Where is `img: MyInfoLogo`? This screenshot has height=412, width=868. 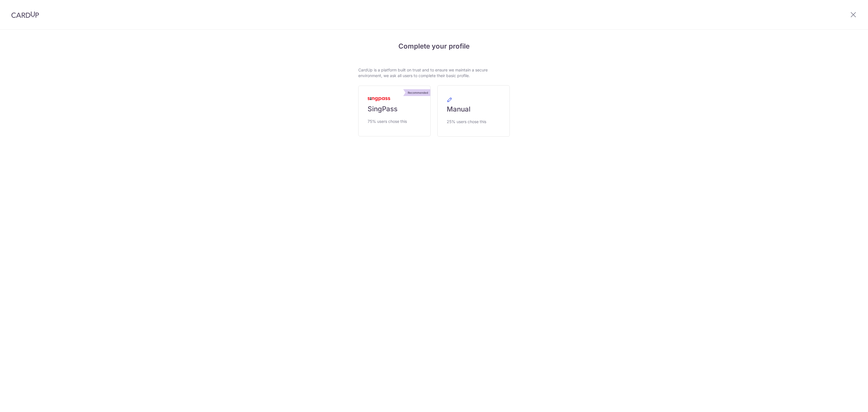
img: MyInfoLogo is located at coordinates (379, 99).